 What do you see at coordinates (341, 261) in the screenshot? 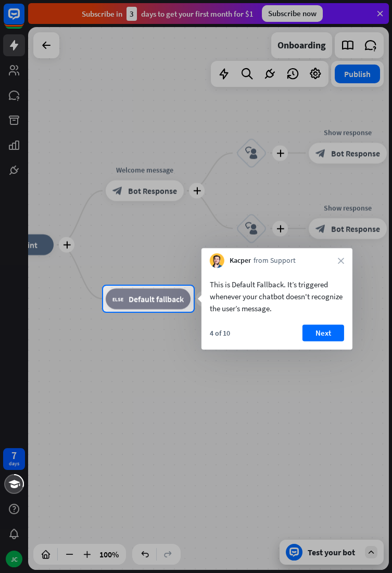
I see `i: close` at bounding box center [341, 261].